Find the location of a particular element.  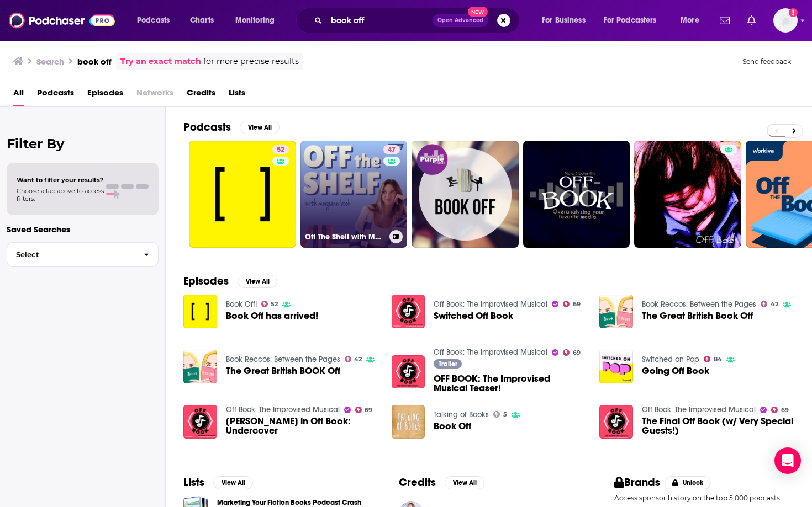

a: 42 is located at coordinates (353, 359).